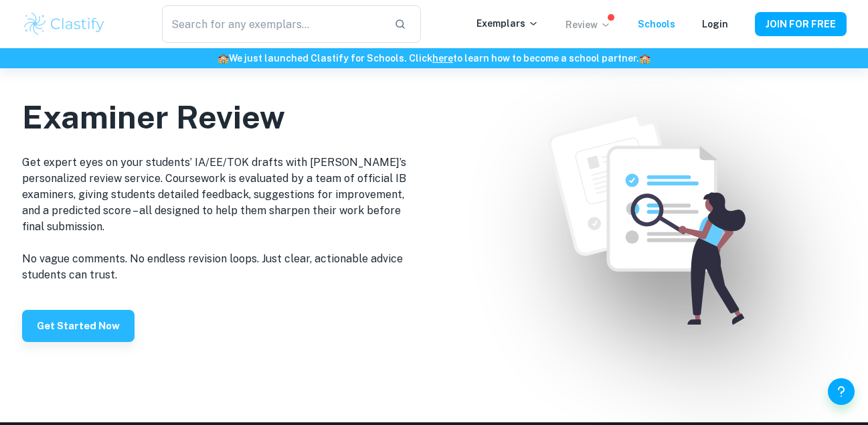  What do you see at coordinates (801, 24) in the screenshot?
I see `a: JOIN FOR FREE` at bounding box center [801, 24].